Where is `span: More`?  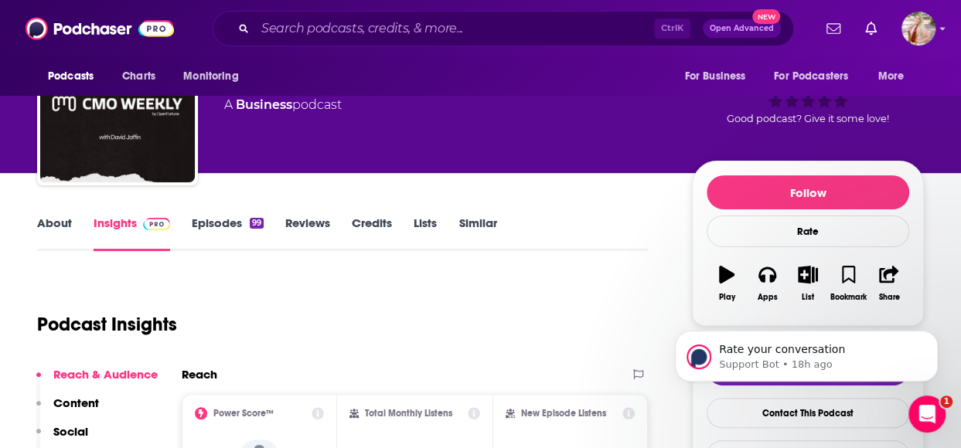 span: More is located at coordinates (891, 77).